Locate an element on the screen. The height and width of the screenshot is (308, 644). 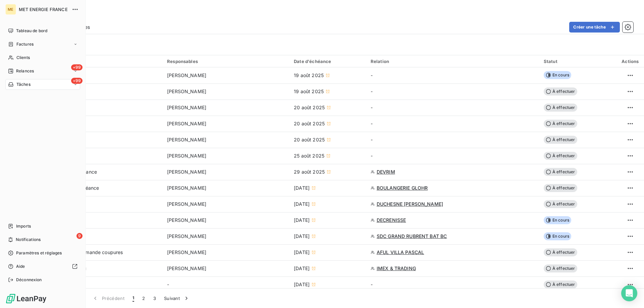
div: Actions is located at coordinates (630, 61).